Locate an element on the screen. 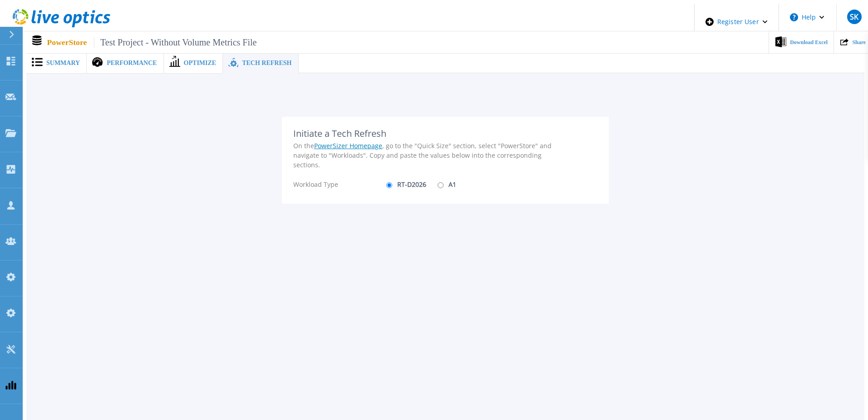 This screenshot has width=868, height=420. span: SK is located at coordinates (854, 17).